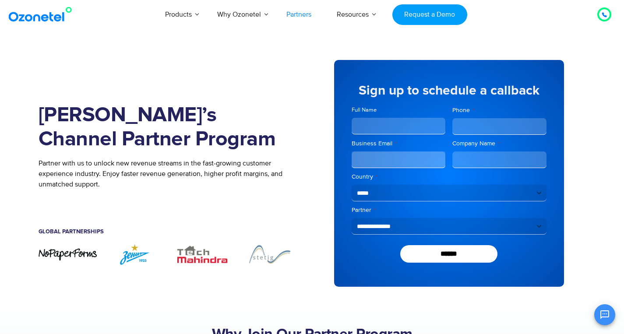  Describe the element at coordinates (429, 14) in the screenshot. I see `a: Request a Demo` at that location.